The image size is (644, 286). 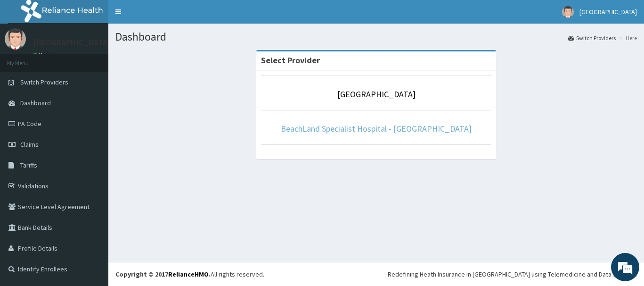 What do you see at coordinates (163, 274) in the screenshot?
I see `strong: Copyright © 2017 .` at bounding box center [163, 274].